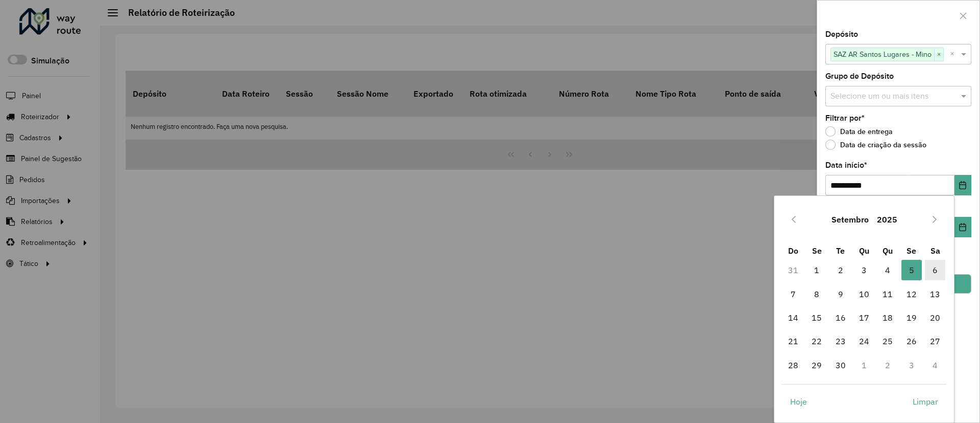  I want to click on td: 6, so click(935, 270).